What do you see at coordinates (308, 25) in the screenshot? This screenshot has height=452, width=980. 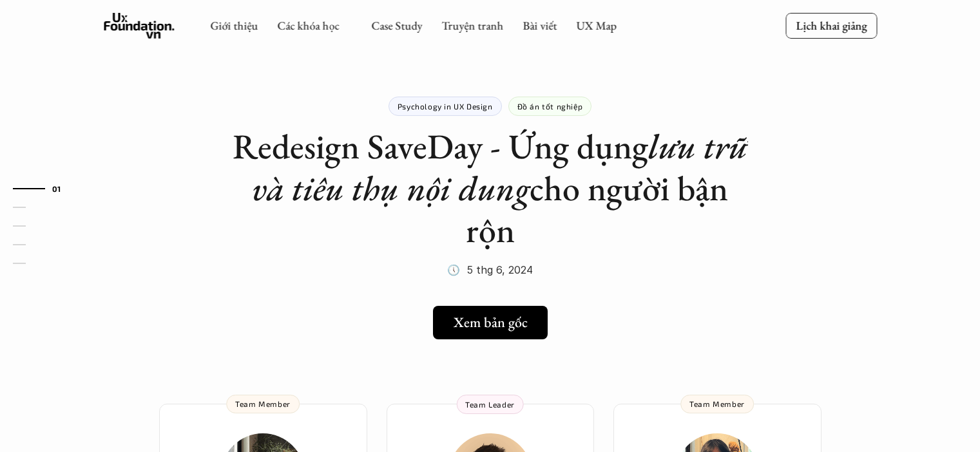 I see `a: Các khóa học` at bounding box center [308, 25].